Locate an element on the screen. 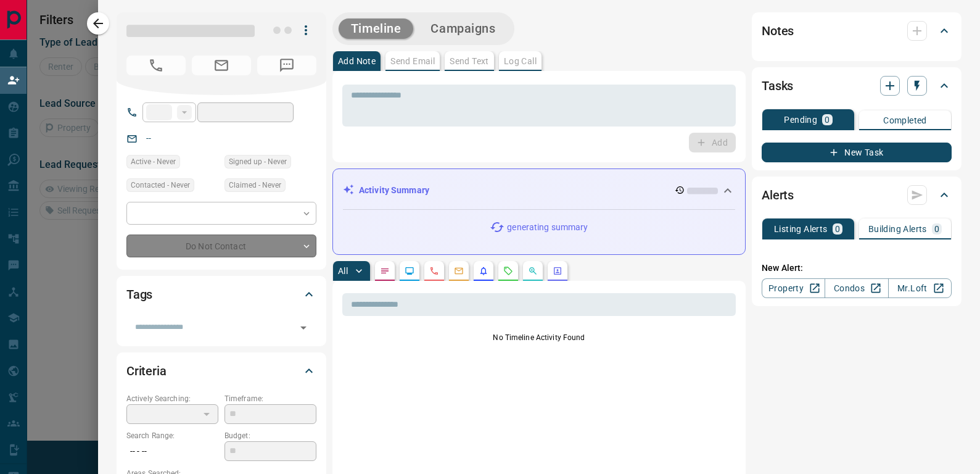 The image size is (980, 474). button: New Task is located at coordinates (857, 152).